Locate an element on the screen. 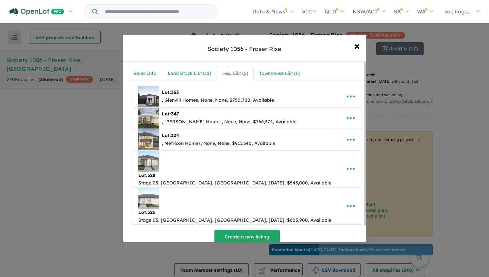  div: , Metricon Homes, None, None, $911,340, Available is located at coordinates (218, 144).